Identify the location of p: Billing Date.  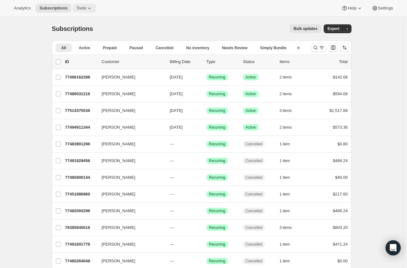
(186, 62).